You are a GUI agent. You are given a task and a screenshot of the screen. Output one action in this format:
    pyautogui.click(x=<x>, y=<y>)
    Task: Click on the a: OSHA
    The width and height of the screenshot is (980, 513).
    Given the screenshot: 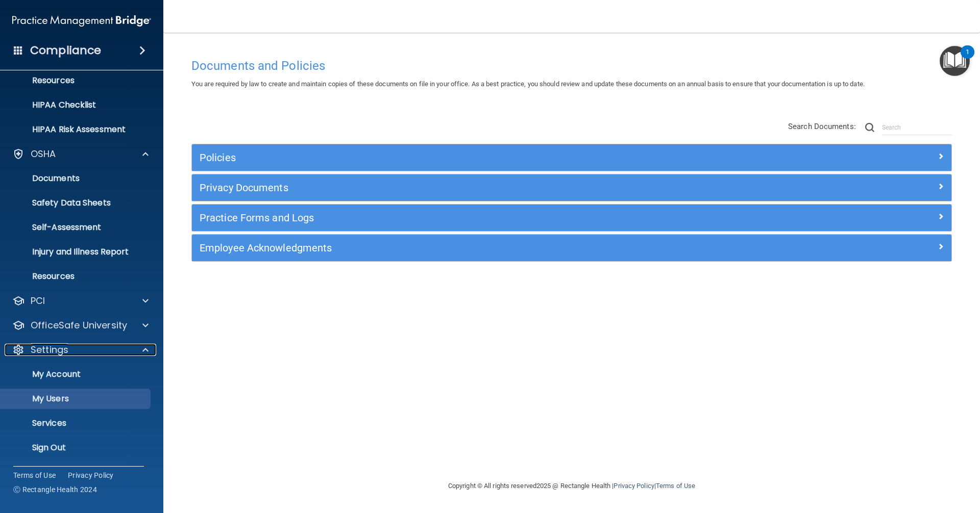 What is the action you would take?
    pyautogui.click(x=80, y=154)
    